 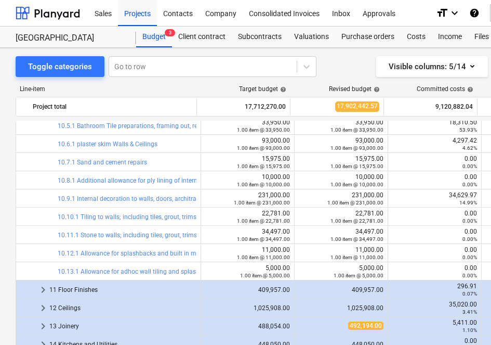 I want to click on small: 14.99%, so click(x=468, y=202).